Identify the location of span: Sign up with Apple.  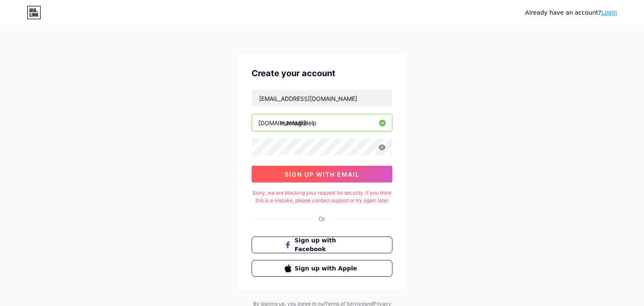
(327, 268).